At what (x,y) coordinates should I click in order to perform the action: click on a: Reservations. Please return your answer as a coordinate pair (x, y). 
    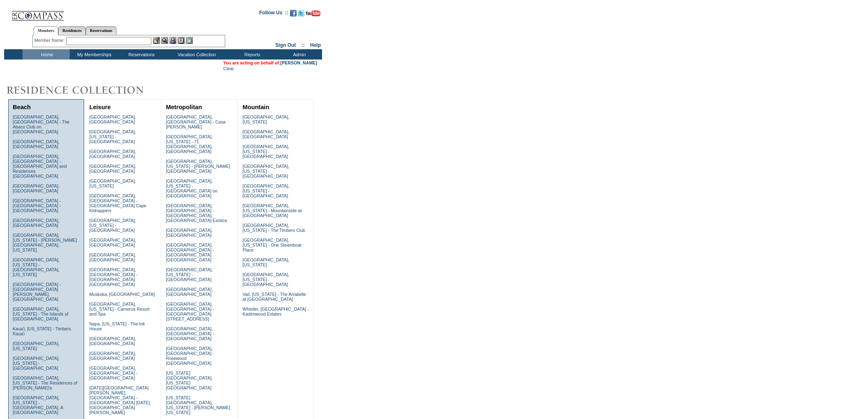
    Looking at the image, I should click on (101, 31).